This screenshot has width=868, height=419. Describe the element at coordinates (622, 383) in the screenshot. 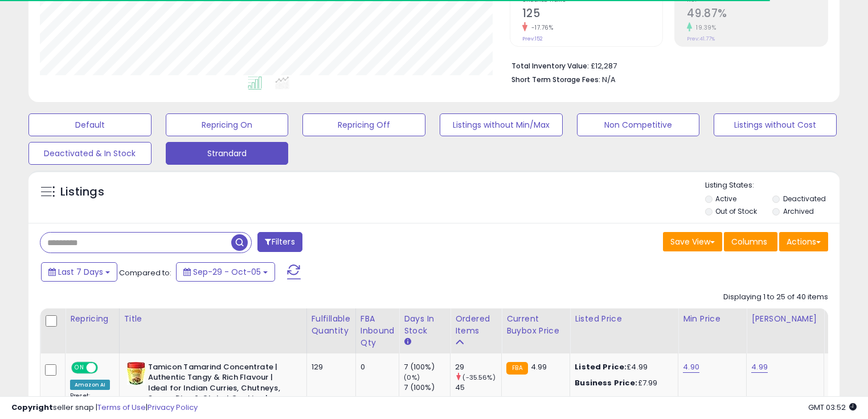

I see `div: £7.99` at that location.